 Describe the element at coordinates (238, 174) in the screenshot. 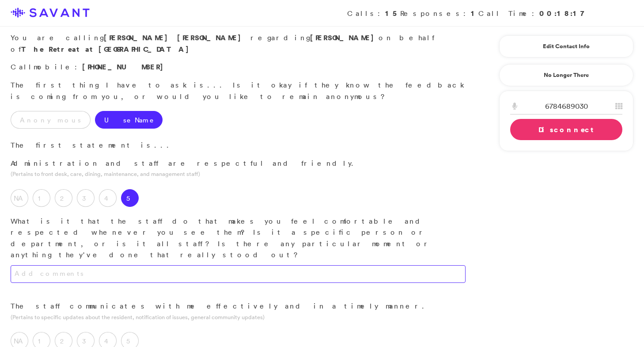

I see `p: (Pertains to front desk, care, dining, maintenance, and management staff)` at that location.